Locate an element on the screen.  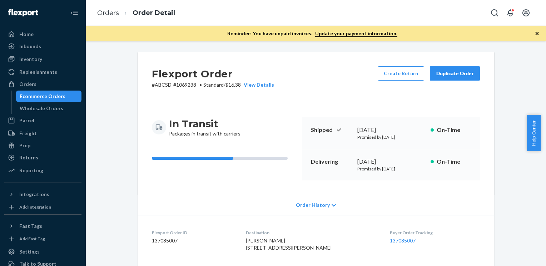
a: Returns is located at coordinates (43, 158).